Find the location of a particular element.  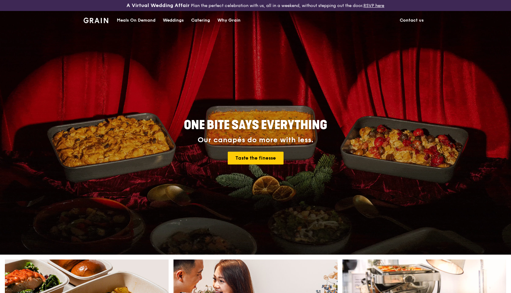

div: Why Grain is located at coordinates (229, 20).